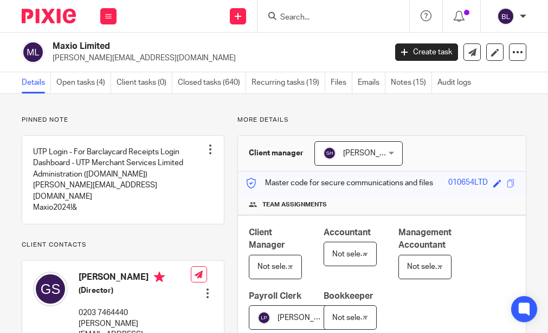 This screenshot has height=333, width=548. What do you see at coordinates (123, 245) in the screenshot?
I see `p: Client contacts` at bounding box center [123, 245].